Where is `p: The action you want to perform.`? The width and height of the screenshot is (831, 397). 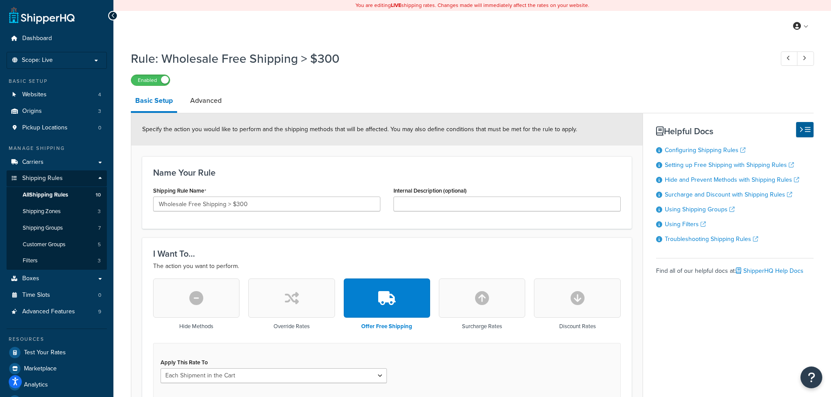 p: The action you want to perform. is located at coordinates (387, 267).